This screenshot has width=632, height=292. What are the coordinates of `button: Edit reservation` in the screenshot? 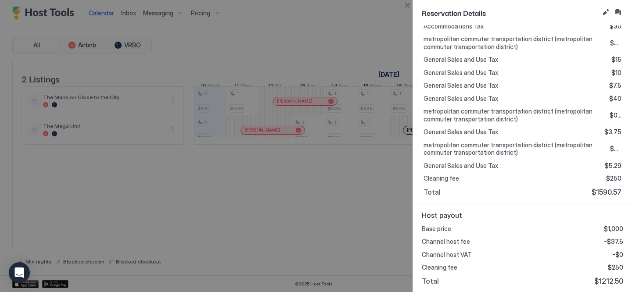 It's located at (606, 12).